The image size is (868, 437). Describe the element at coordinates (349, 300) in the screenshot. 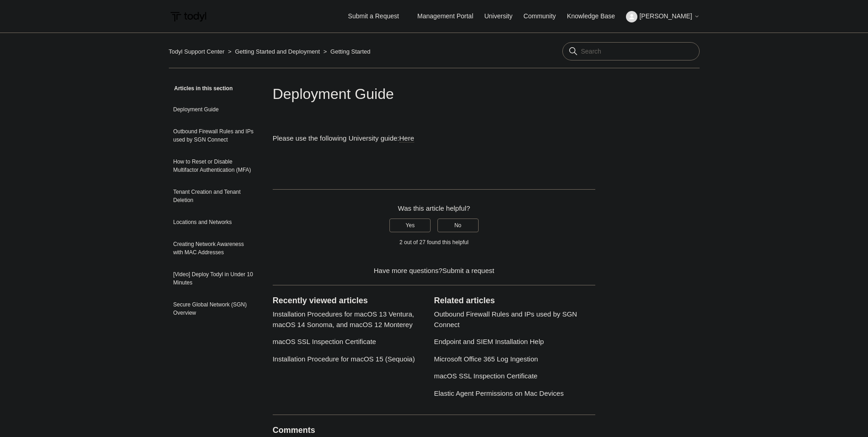

I see `h2: Recently viewed articles` at that location.